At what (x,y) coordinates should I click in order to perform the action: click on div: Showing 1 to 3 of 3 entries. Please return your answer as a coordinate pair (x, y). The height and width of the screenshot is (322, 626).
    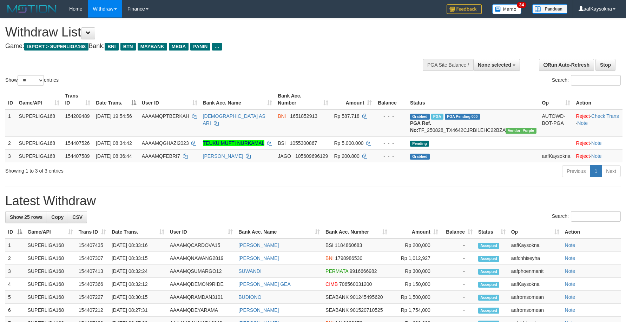
    Looking at the image, I should click on (130, 170).